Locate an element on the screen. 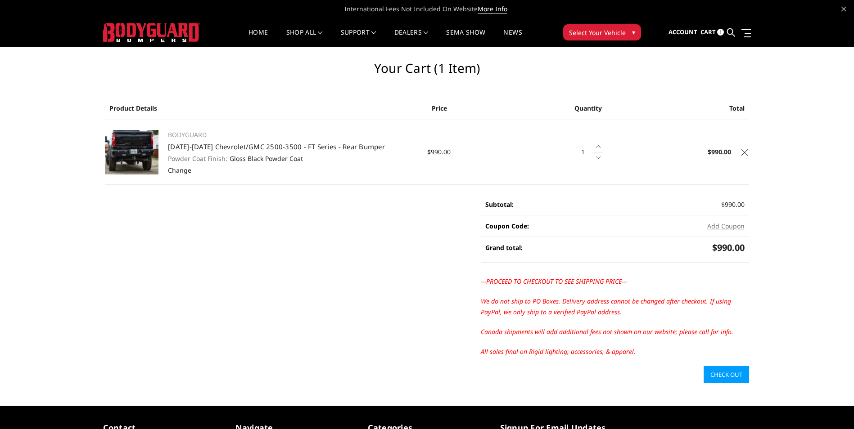  a: More Info is located at coordinates (492, 9).